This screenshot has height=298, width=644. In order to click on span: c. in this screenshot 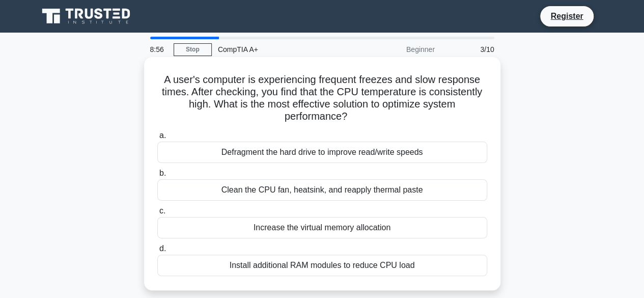, I will do `click(162, 211)`.